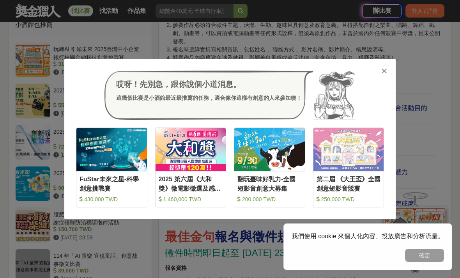  What do you see at coordinates (334, 95) in the screenshot?
I see `img: Avatar` at bounding box center [334, 95].